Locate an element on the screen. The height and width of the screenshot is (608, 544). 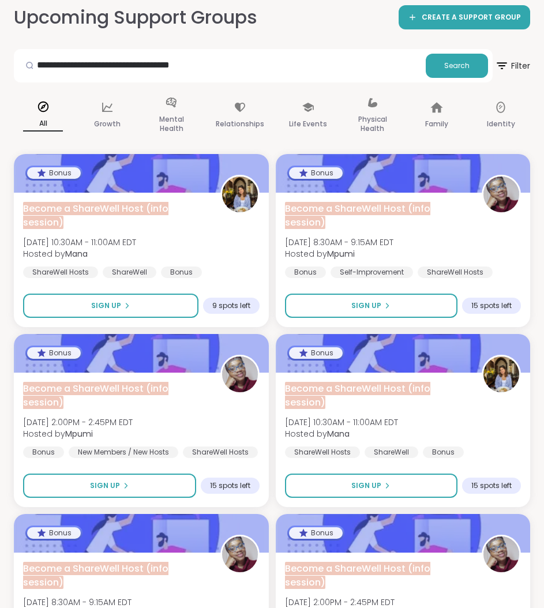
button: Filter is located at coordinates (513, 66).